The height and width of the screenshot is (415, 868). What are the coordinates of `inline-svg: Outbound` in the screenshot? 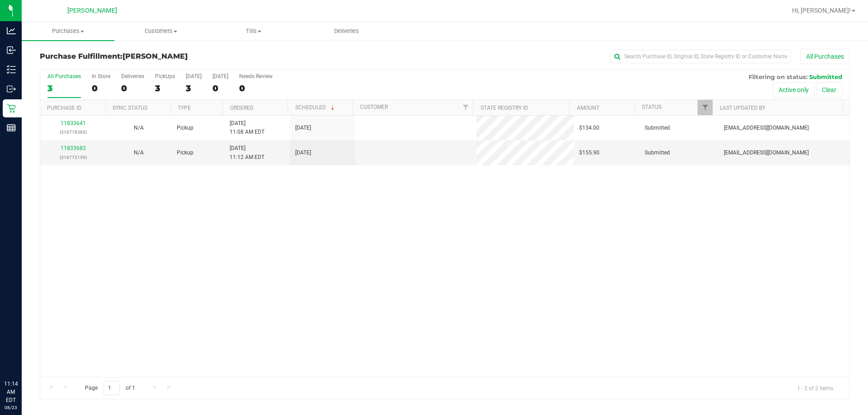 It's located at (12, 89).